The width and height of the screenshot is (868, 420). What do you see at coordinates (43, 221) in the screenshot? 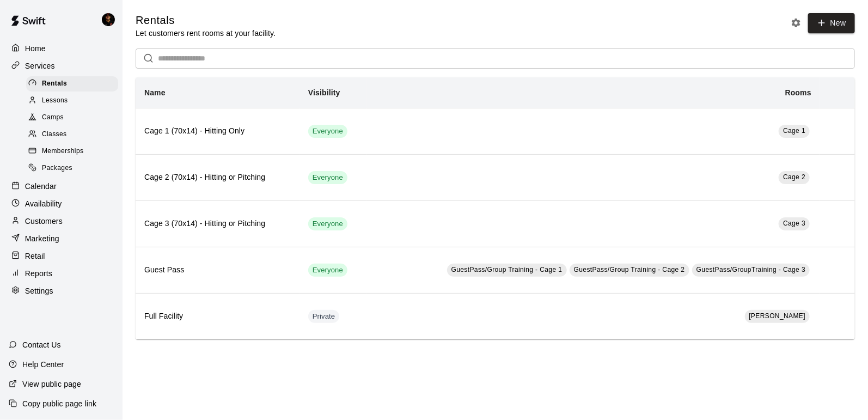
I see `p: Customers` at bounding box center [43, 221].